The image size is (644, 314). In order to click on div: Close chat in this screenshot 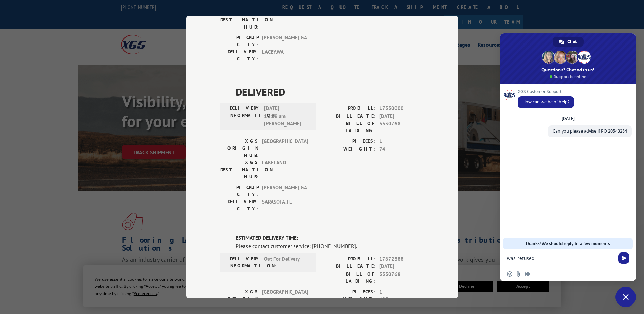, I will do `click(626, 297)`.